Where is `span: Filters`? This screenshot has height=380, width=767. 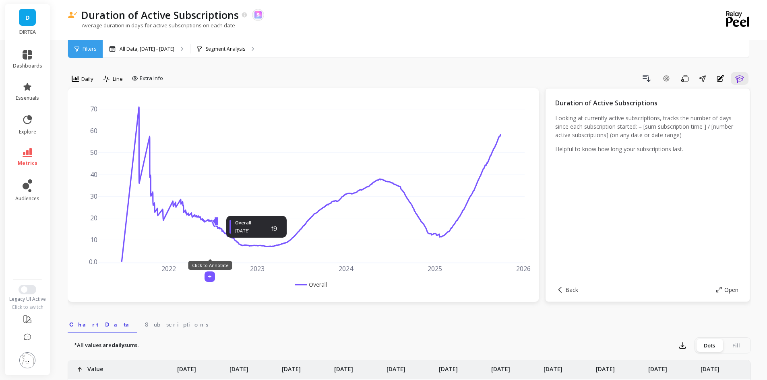
span: Filters is located at coordinates (89, 49).